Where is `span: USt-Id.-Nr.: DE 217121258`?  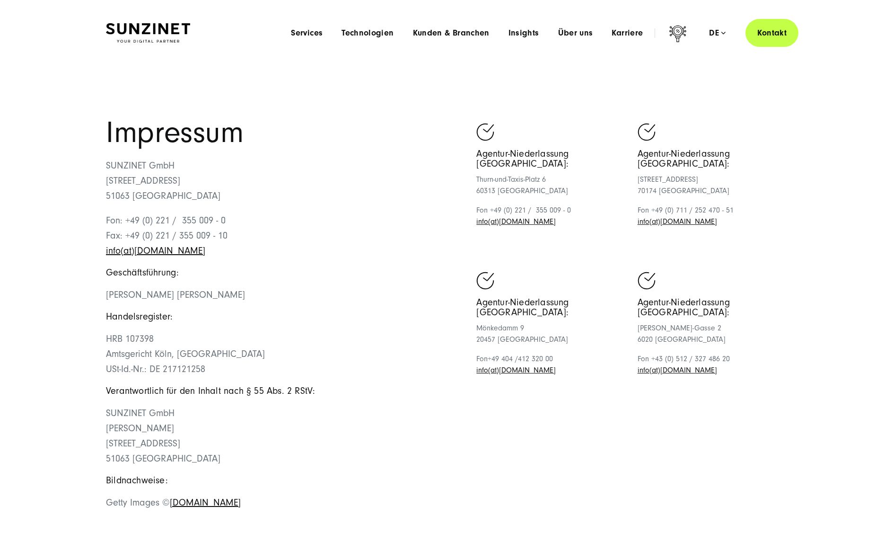 span: USt-Id.-Nr.: DE 217121258 is located at coordinates (156, 369).